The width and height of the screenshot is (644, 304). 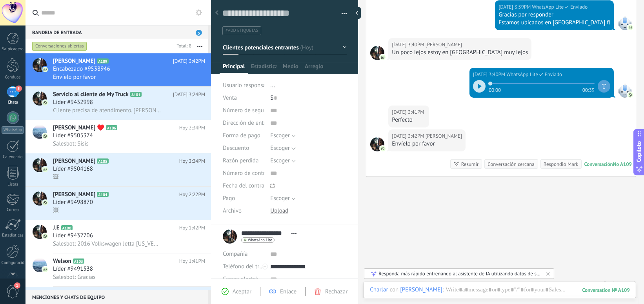 What do you see at coordinates (243, 186) in the screenshot?
I see `div: Contract date` at bounding box center [243, 186].